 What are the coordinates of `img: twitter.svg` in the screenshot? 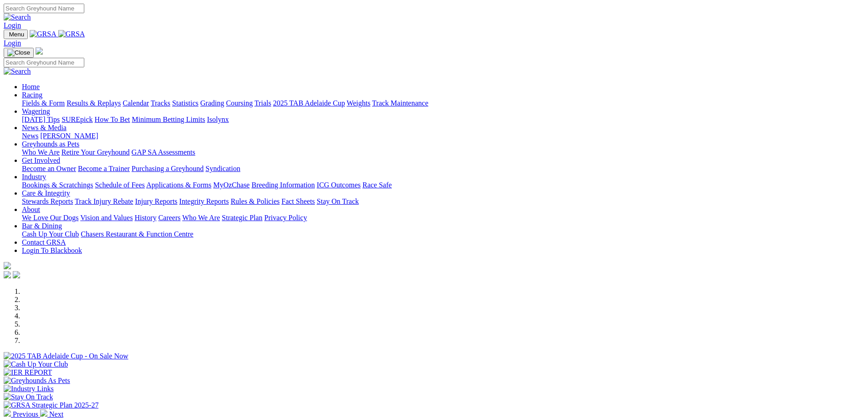 It's located at (16, 275).